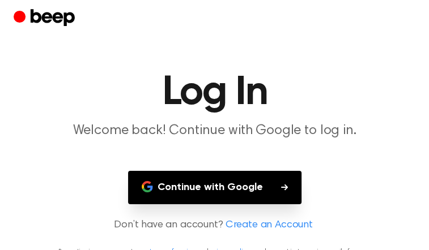  What do you see at coordinates (214, 93) in the screenshot?
I see `h1: Log In` at bounding box center [214, 93].